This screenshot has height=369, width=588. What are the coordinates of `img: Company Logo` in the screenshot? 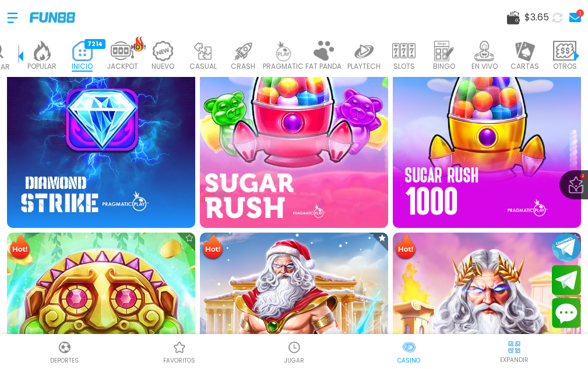 It's located at (52, 16).